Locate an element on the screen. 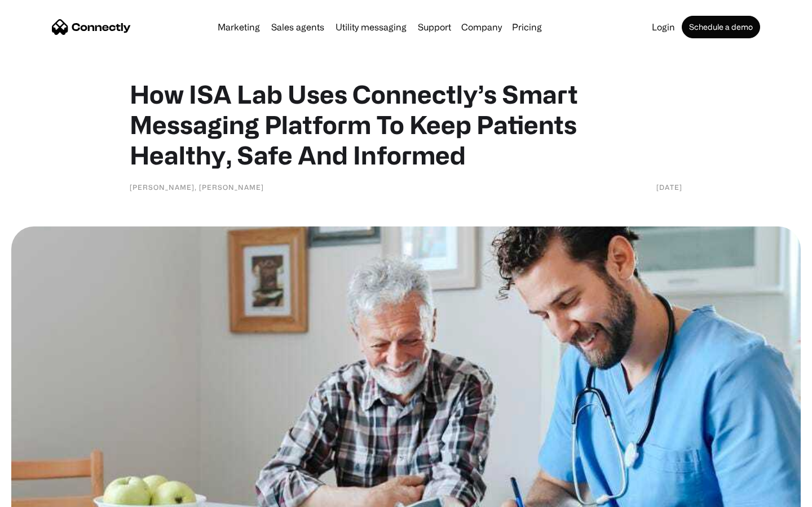 This screenshot has height=507, width=812. div: Company is located at coordinates (481, 27).